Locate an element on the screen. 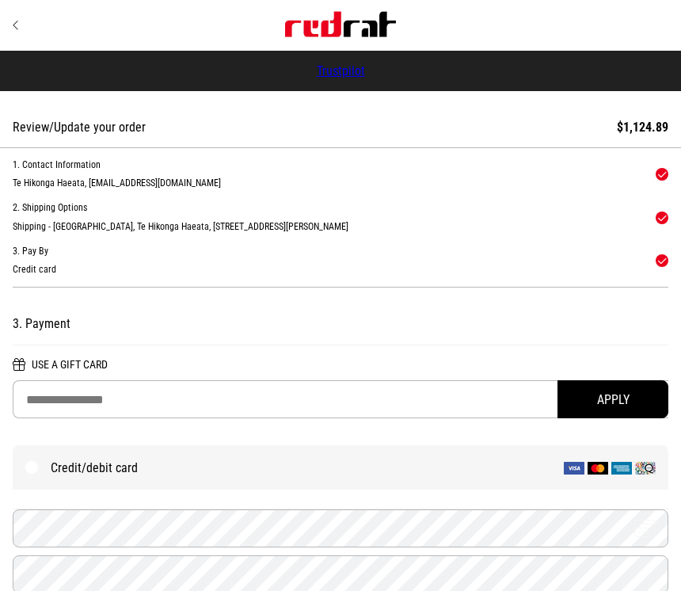 The width and height of the screenshot is (681, 591). img: Red Rat is located at coordinates (340, 25).